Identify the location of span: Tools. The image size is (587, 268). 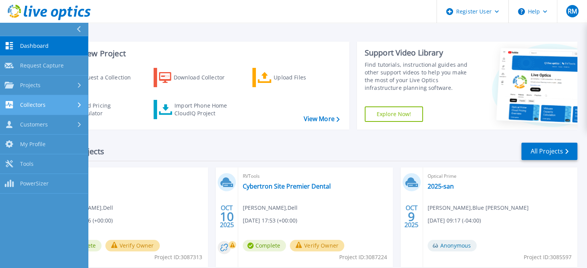
(27, 164).